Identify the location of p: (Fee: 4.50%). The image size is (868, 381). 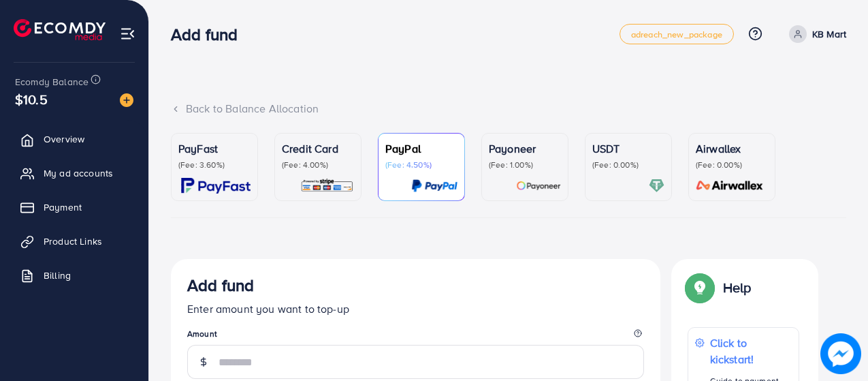
(422, 165).